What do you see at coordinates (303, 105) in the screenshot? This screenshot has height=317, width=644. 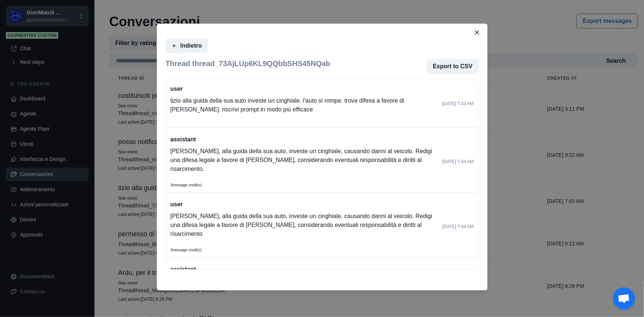 I see `p: tizio alla guida della sua auto investe un cinghiale. l'auto si rompe. trova difesa a favore di [...` at bounding box center [303, 105].